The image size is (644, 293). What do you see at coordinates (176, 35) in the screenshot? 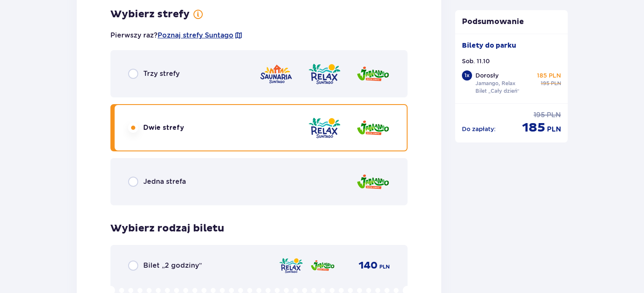
I see `p: Pierwszy raz?` at bounding box center [176, 35].